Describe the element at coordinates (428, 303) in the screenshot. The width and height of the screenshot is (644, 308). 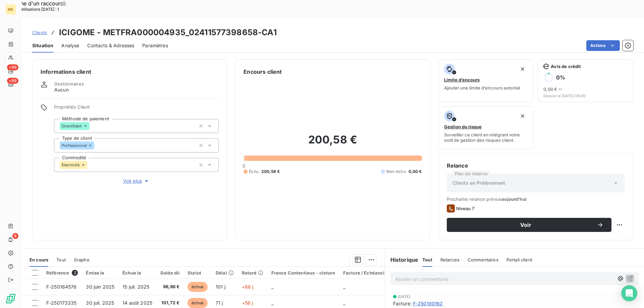
I see `span: F-250180162` at that location.